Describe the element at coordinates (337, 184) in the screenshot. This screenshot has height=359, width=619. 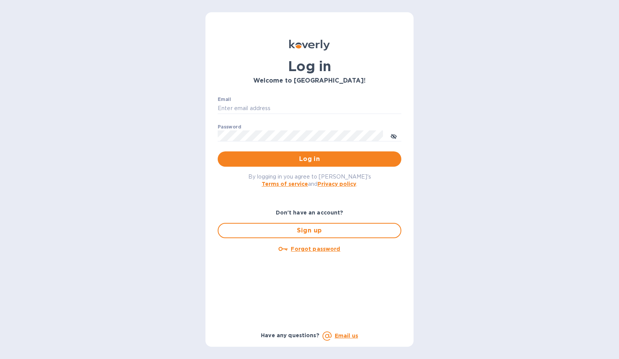
I see `b: Privacy policy` at that location.